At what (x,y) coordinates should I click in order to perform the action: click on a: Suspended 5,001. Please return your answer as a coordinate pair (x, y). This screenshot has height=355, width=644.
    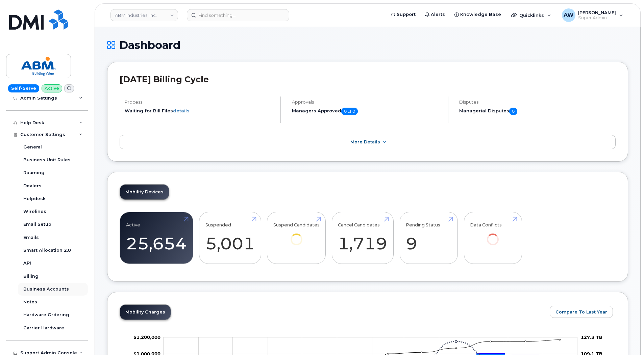
    Looking at the image, I should click on (230, 238).